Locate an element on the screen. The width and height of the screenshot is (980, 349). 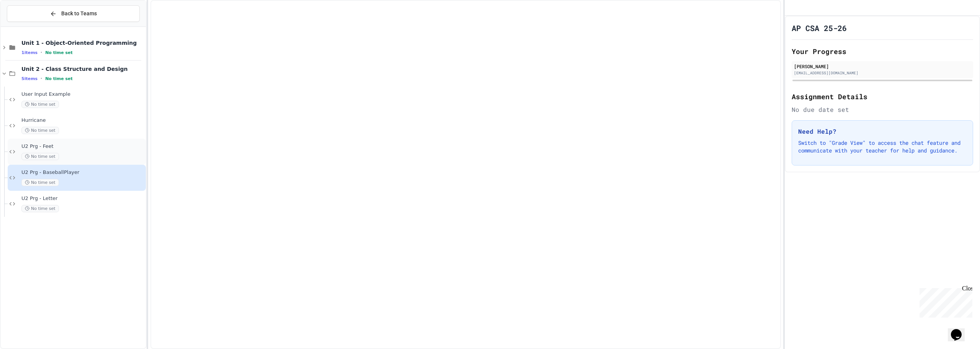
h3: Need Help? is located at coordinates (883, 131).